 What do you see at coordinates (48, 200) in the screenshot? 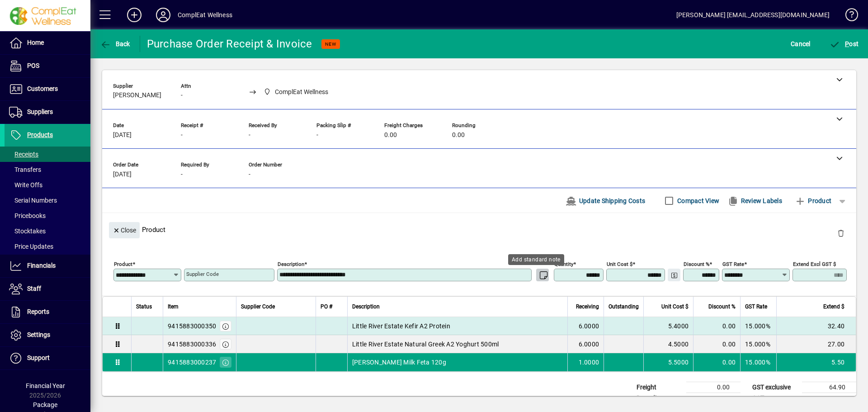
I see `a: Serial Numbers` at bounding box center [48, 200].